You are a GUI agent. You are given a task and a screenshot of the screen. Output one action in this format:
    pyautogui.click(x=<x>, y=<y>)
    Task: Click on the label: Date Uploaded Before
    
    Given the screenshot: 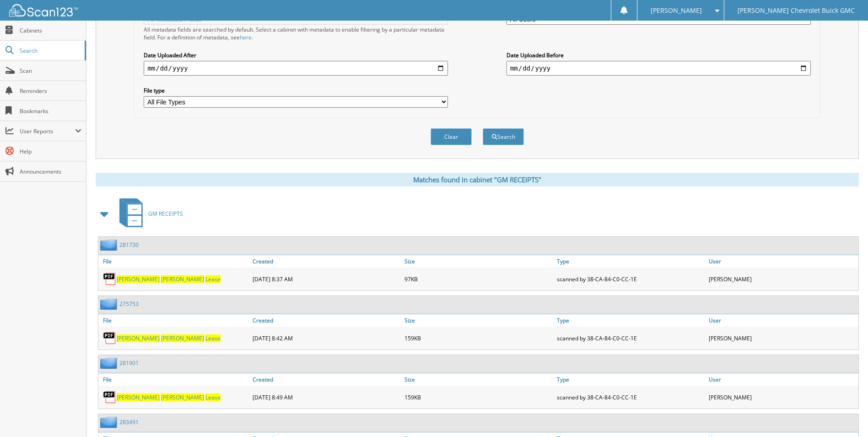 What is the action you would take?
    pyautogui.click(x=659, y=55)
    